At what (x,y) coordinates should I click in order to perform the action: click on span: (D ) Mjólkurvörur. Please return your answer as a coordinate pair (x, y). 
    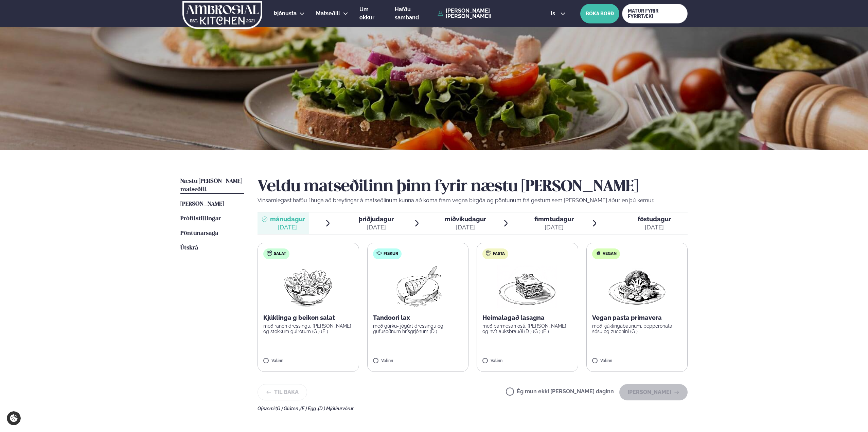
    Looking at the image, I should click on (336, 409).